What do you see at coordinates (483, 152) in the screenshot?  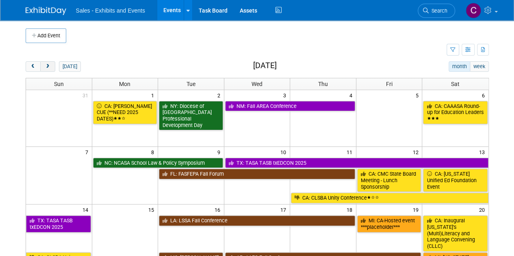 I see `span: 13` at bounding box center [483, 152].